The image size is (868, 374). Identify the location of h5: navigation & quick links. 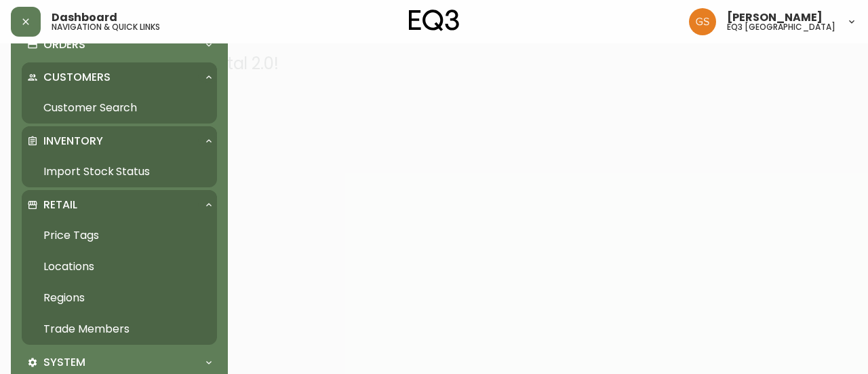
(105, 27).